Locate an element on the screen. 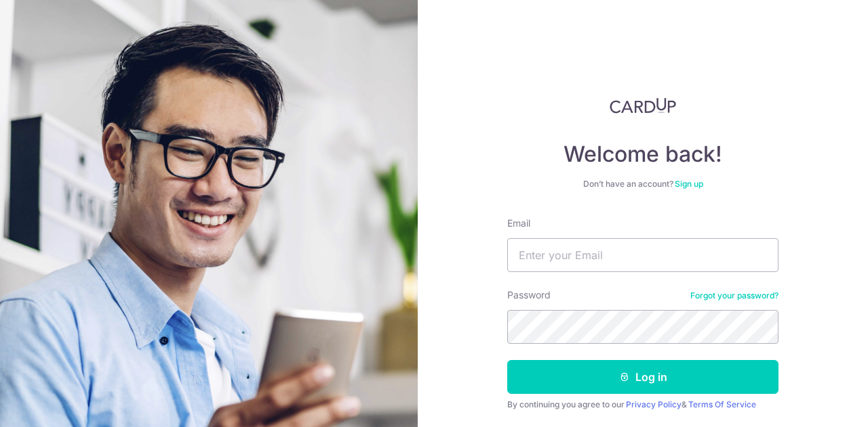 The width and height of the screenshot is (868, 427). img: CardUp Logo is located at coordinates (643, 106).